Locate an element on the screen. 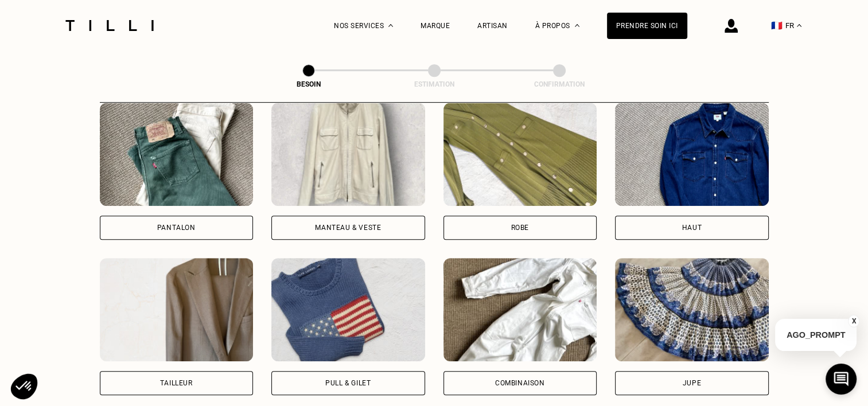  img: Tilli retouche votre Jupe is located at coordinates (692, 310).